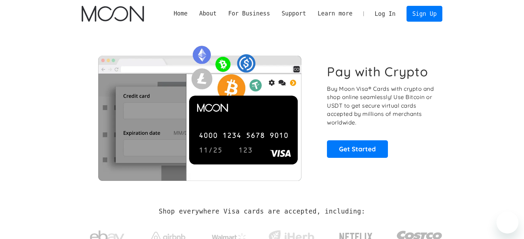  What do you see at coordinates (113, 14) in the screenshot?
I see `a: home` at bounding box center [113, 14].